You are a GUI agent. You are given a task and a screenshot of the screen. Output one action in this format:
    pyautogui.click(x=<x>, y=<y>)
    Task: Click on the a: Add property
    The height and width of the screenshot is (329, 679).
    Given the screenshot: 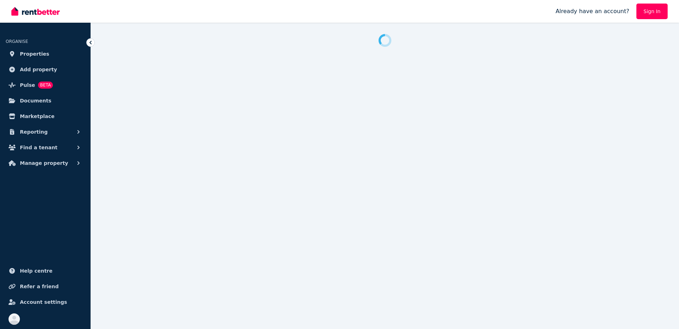 What is the action you would take?
    pyautogui.click(x=45, y=70)
    